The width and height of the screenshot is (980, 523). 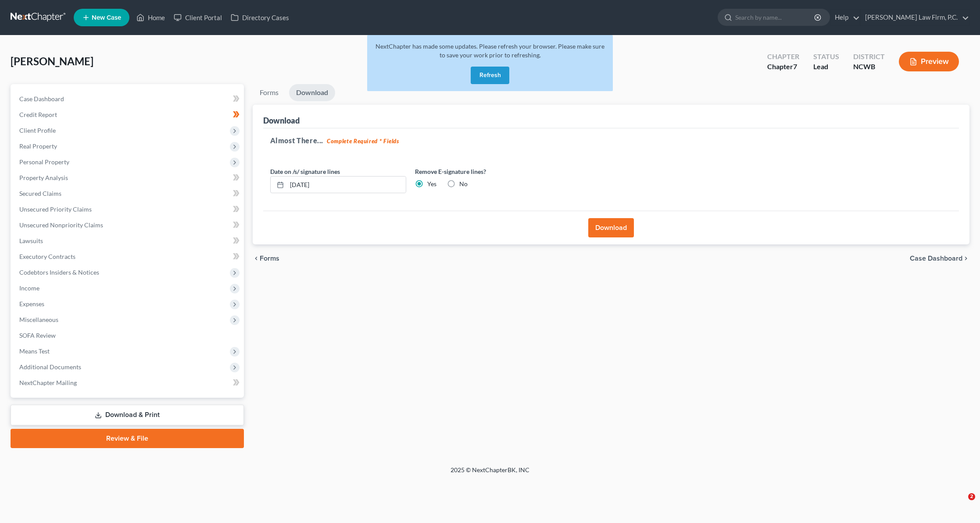 What do you see at coordinates (60, 272) in the screenshot?
I see `span: Codebtors Insiders & Notices` at bounding box center [60, 272].